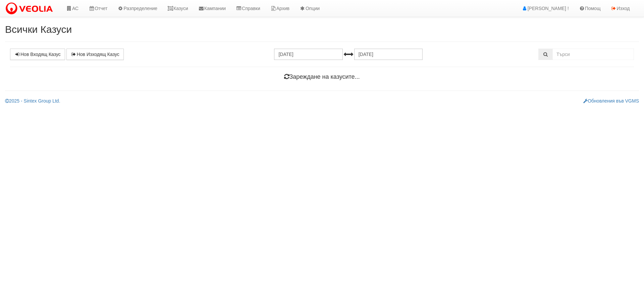  Describe the element at coordinates (611, 101) in the screenshot. I see `a: Обновления във VGMS` at that location.